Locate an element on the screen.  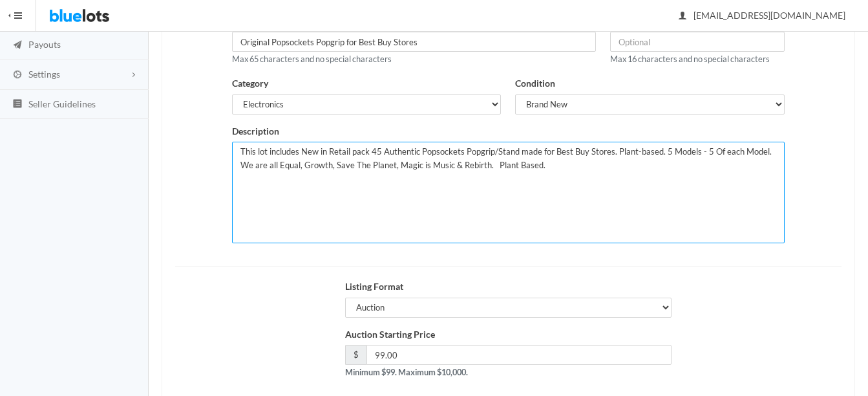
span: Settings is located at coordinates (44, 74).